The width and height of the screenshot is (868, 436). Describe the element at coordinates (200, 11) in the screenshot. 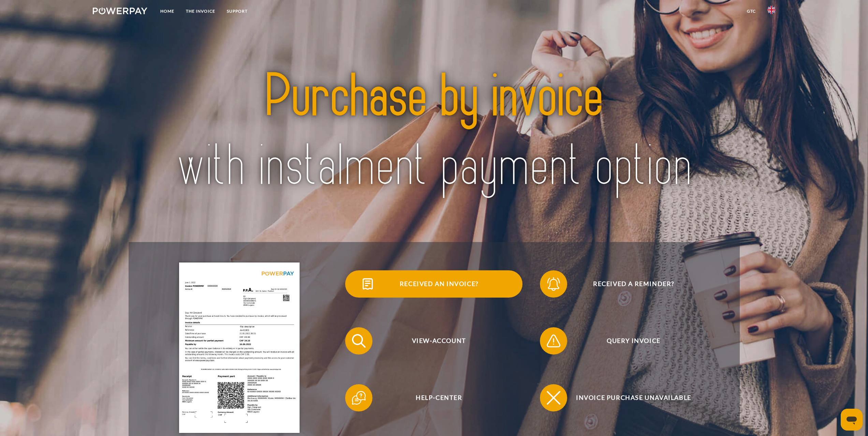

I see `a: THE INVOICE` at that location.